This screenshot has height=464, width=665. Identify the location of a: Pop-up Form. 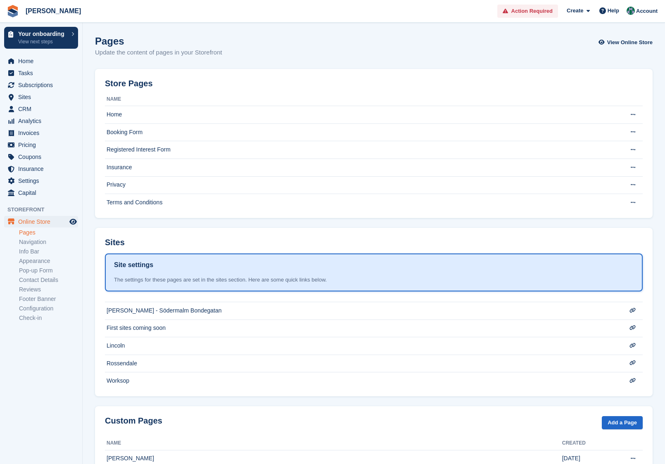
(48, 270).